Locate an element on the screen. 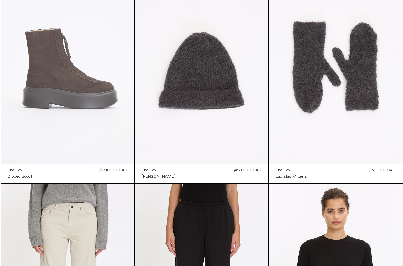 The width and height of the screenshot is (403, 266). a: Zipped Boot I is located at coordinates (20, 176).